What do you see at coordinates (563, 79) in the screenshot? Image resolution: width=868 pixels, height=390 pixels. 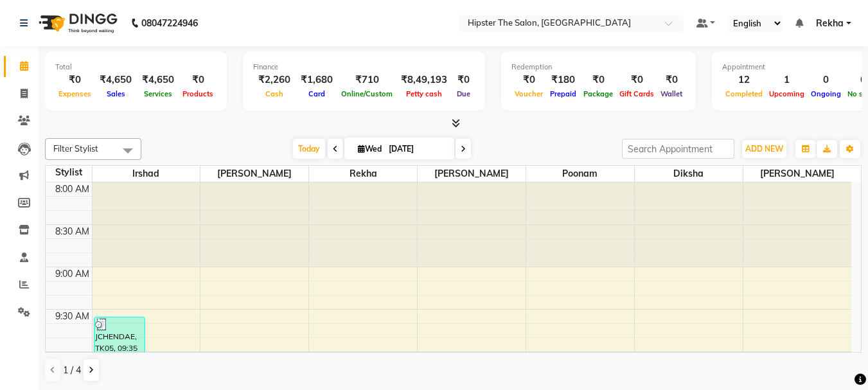 I see `div: ₹180` at bounding box center [563, 79].